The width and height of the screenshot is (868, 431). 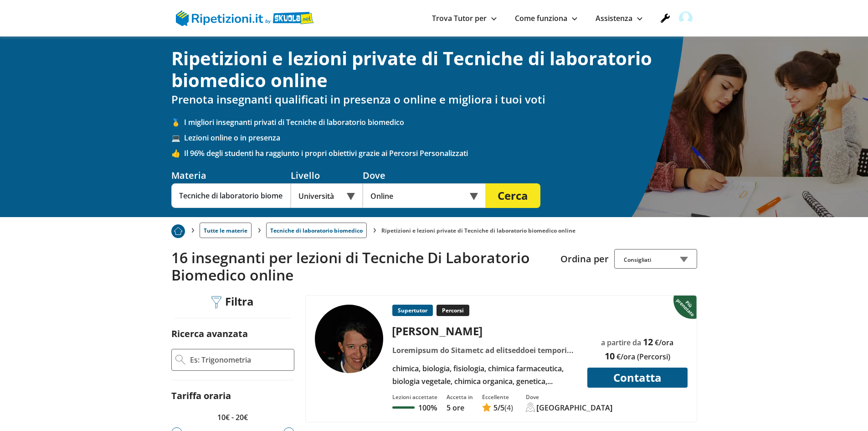 I want to click on div: Livello, so click(x=327, y=175).